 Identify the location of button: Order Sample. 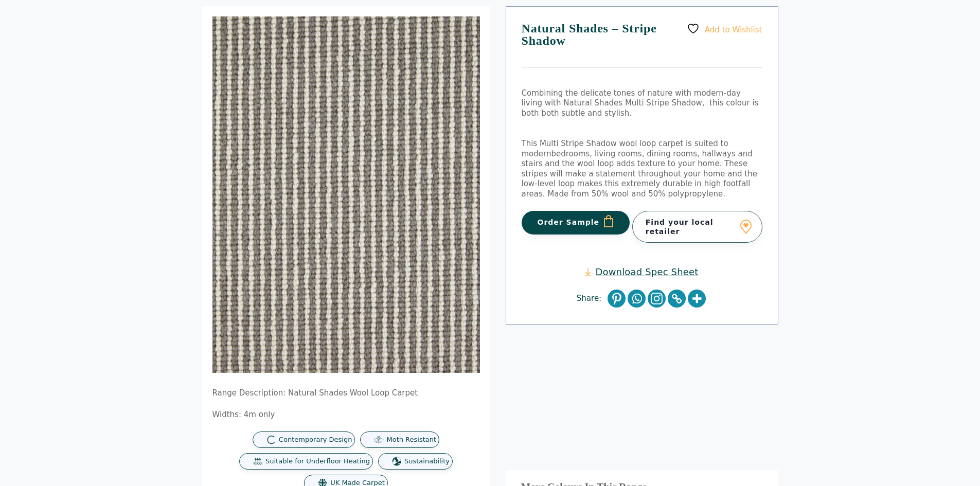
(575, 223).